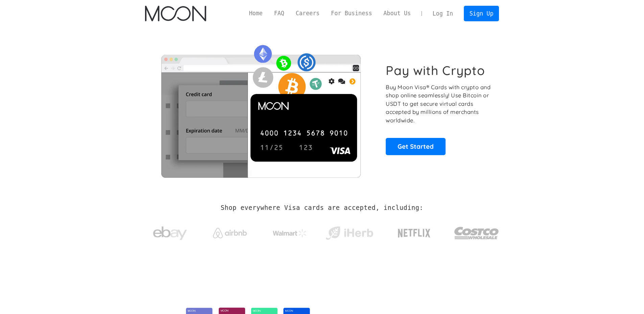  Describe the element at coordinates (229, 231) in the screenshot. I see `a: Airbnb` at that location.